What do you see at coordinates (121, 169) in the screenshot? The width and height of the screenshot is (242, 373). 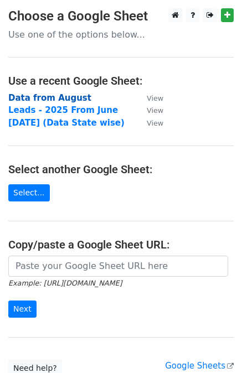 I see `h4: Select another Google Sheet:` at bounding box center [121, 169].